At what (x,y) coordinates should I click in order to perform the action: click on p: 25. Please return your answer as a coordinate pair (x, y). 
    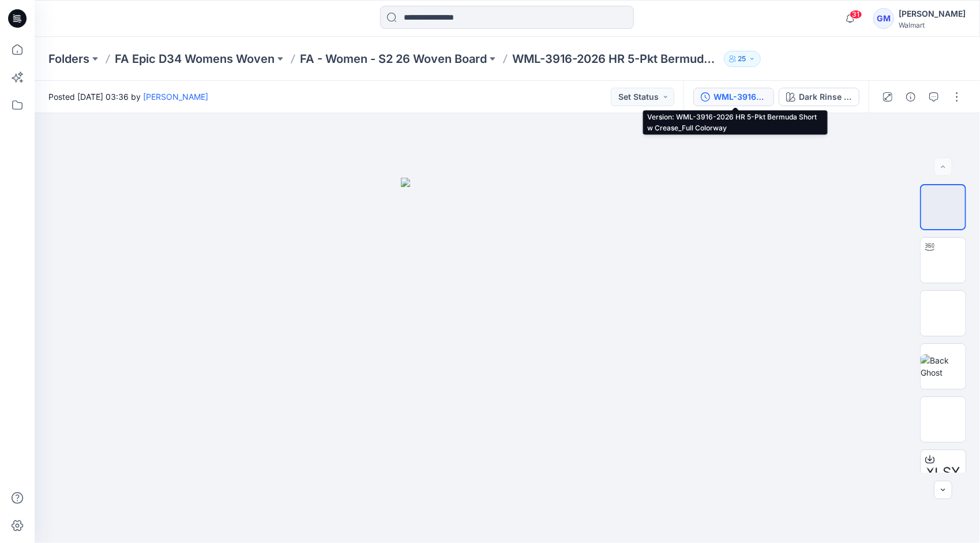
    Looking at the image, I should click on (742, 59).